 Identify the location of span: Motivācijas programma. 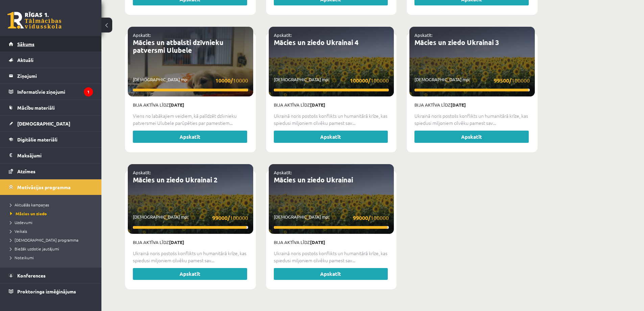
(44, 187).